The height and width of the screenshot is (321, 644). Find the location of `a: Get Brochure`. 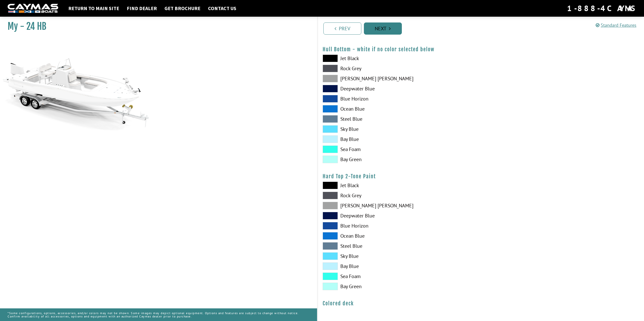

a: Get Brochure is located at coordinates (183, 8).